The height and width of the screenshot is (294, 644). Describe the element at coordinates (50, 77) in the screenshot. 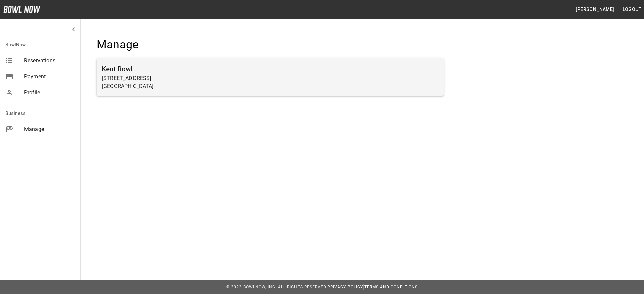

I see `span: Payment` at that location.